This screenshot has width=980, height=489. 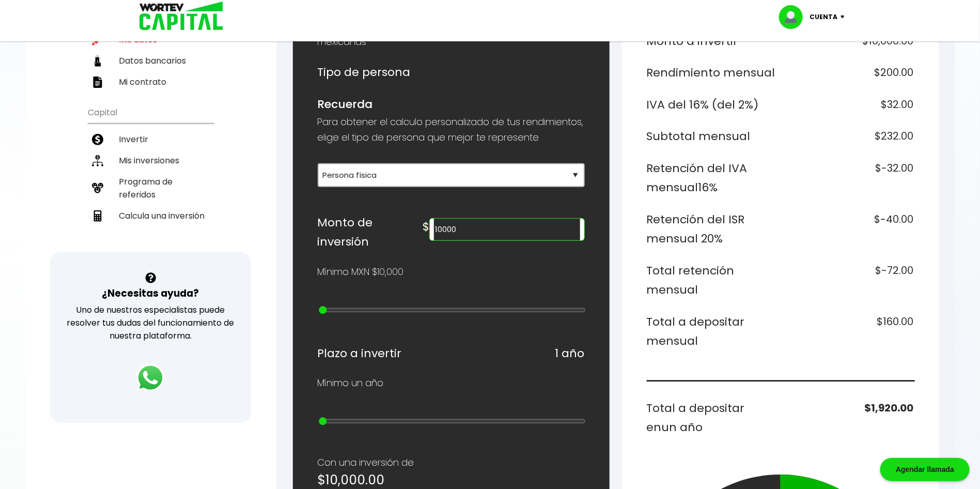 What do you see at coordinates (849, 281) in the screenshot?
I see `h6: $-72.00` at bounding box center [849, 281].